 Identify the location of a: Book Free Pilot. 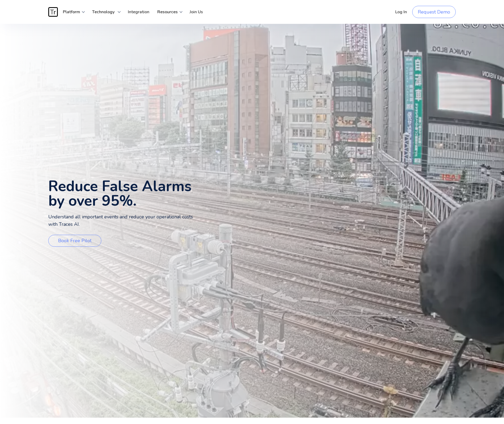
(75, 240).